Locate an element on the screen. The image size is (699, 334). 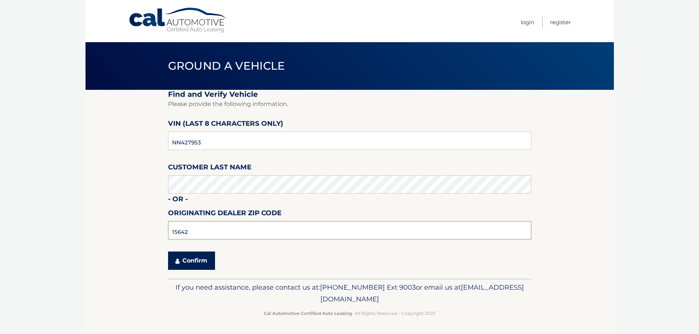
span: Ground a Vehicle is located at coordinates (226, 66).